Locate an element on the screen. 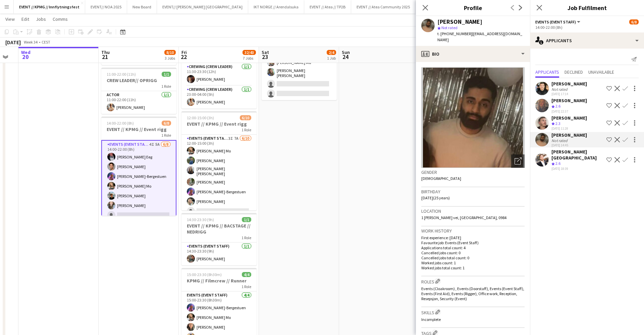 Image resolution: width=644 pixels, height=335 pixels. span: Declined is located at coordinates (574, 72).